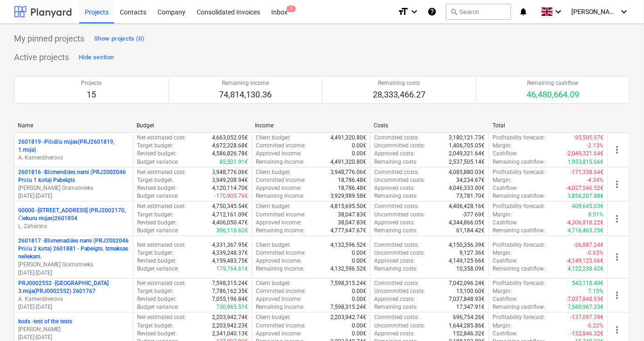 The height and width of the screenshot is (341, 644). I want to click on p: -171,338.64€, so click(588, 172).